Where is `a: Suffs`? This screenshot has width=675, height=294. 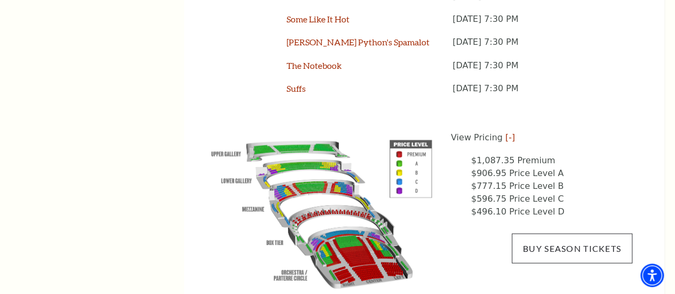
a: Suffs is located at coordinates (296, 88).